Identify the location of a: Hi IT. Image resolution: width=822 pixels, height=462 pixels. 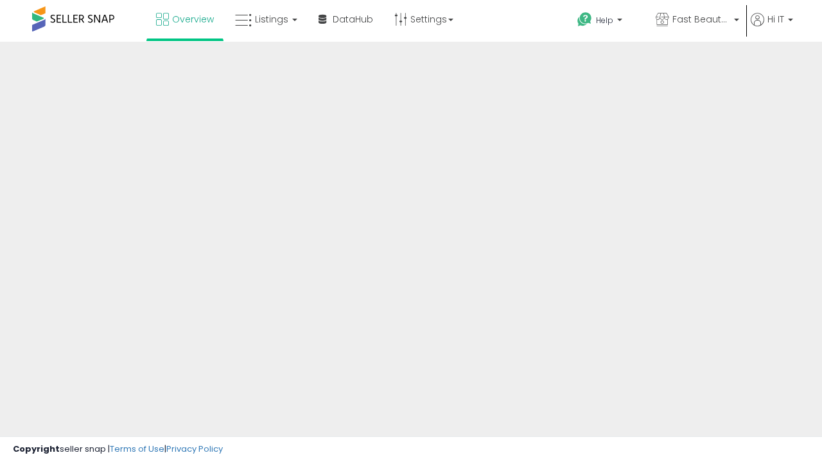
(772, 27).